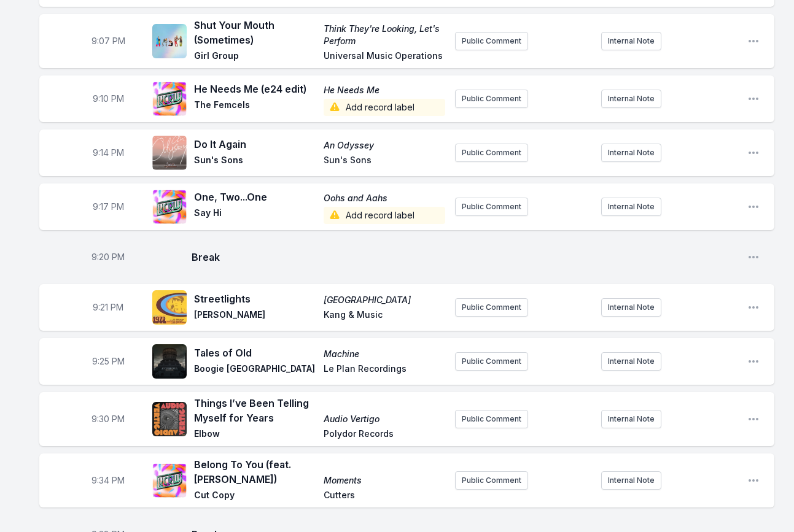 This screenshot has width=794, height=532. What do you see at coordinates (384, 57) in the screenshot?
I see `span: Universal Music Operations` at bounding box center [384, 57].